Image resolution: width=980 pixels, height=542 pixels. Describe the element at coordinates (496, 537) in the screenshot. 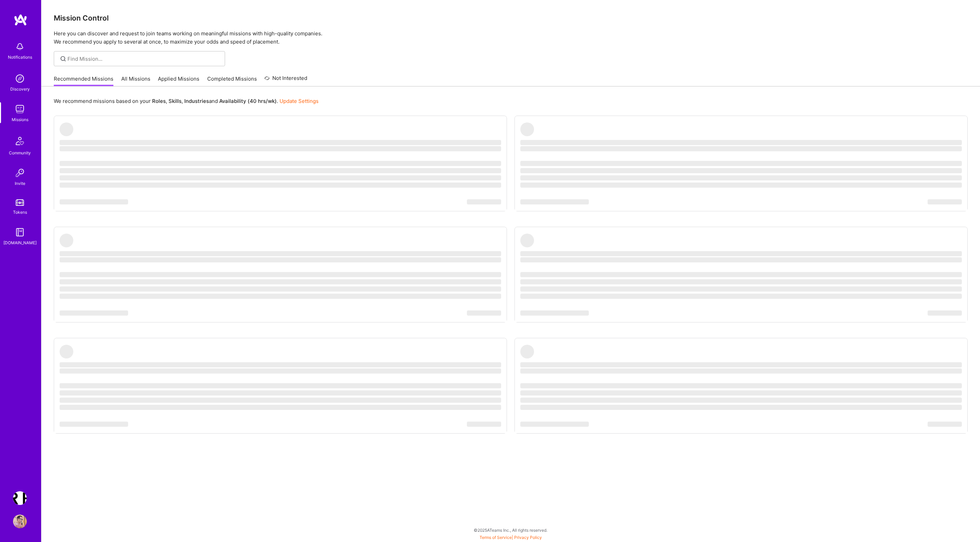

I see `a: Terms of Service` at that location.